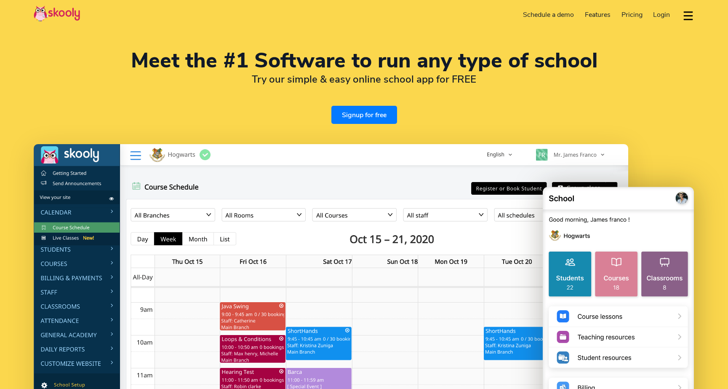 The width and height of the screenshot is (728, 389). What do you see at coordinates (364, 61) in the screenshot?
I see `h1: Meet the #1 Software to run any type of school` at bounding box center [364, 61].